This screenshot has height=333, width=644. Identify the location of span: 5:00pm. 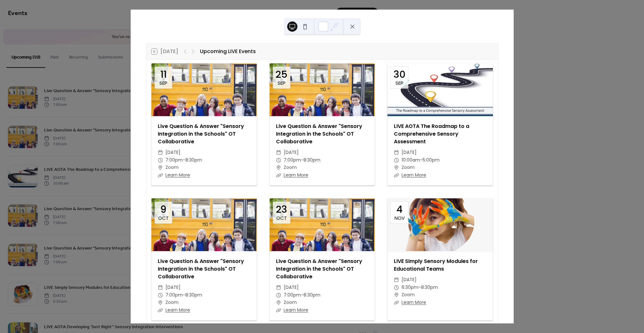
(431, 160).